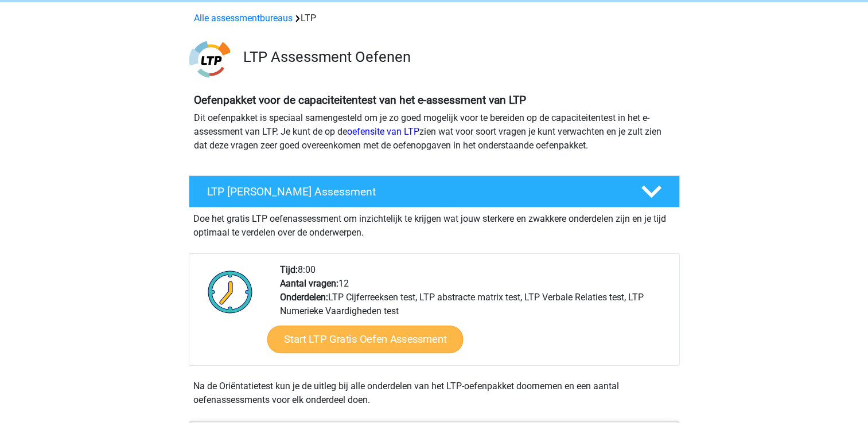 The image size is (868, 423). Describe the element at coordinates (434, 224) in the screenshot. I see `div: Doe het gratis LTP oefenassessment om inzichtelijk te krijgen wat jouw sterkere en zwakkere onder...` at that location.